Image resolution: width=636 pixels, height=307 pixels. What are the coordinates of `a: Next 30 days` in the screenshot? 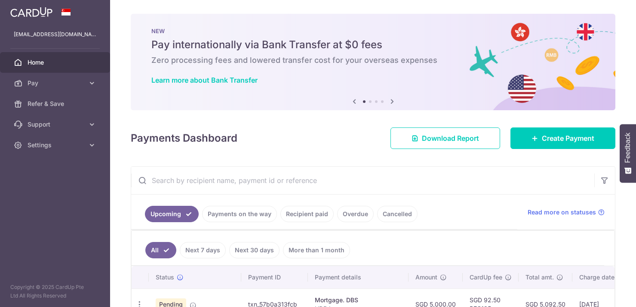 It's located at (254, 250).